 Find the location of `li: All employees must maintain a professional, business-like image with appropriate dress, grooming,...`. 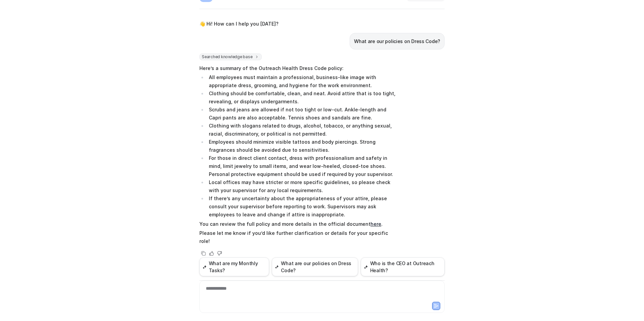

li: All employees must maintain a professional, business-like image with appropriate dress, grooming,... is located at coordinates (301, 82).